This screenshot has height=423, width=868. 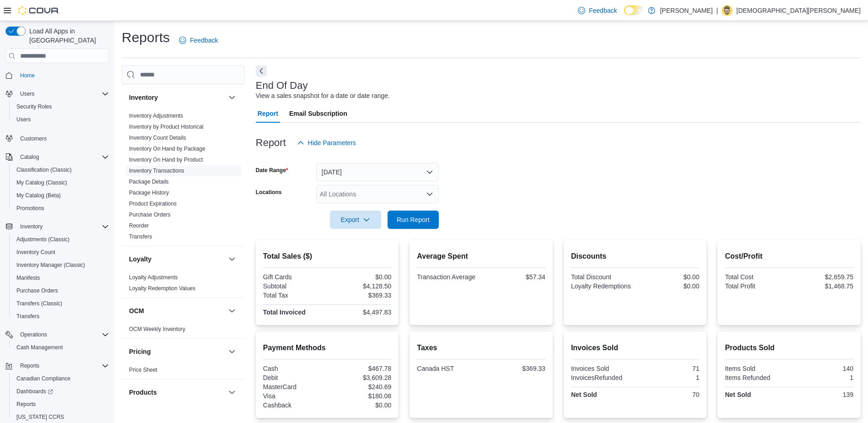 What do you see at coordinates (356, 220) in the screenshot?
I see `span: Export` at bounding box center [356, 220].